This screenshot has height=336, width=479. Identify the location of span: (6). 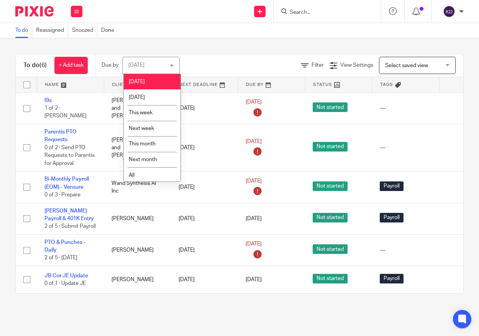
(43, 65).